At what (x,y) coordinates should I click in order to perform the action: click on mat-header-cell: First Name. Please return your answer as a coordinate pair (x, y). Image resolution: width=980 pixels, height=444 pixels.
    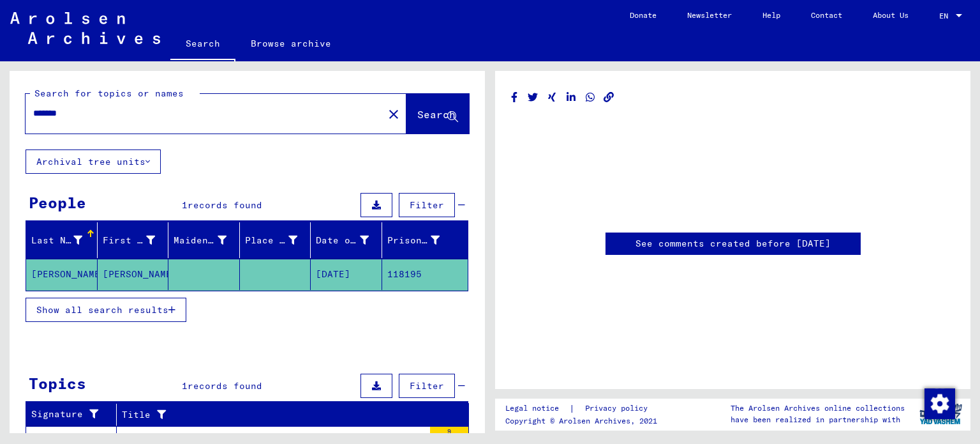
    Looking at the image, I should click on (134, 240).